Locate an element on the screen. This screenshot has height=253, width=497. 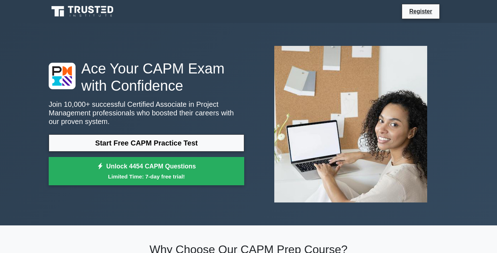
h1: Ace Your CAPM Exam with Confidence is located at coordinates (146, 77).